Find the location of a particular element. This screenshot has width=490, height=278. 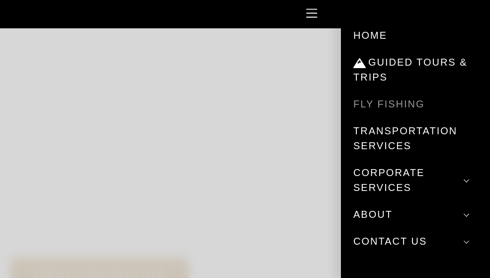

a: Contact Us is located at coordinates (416, 241).